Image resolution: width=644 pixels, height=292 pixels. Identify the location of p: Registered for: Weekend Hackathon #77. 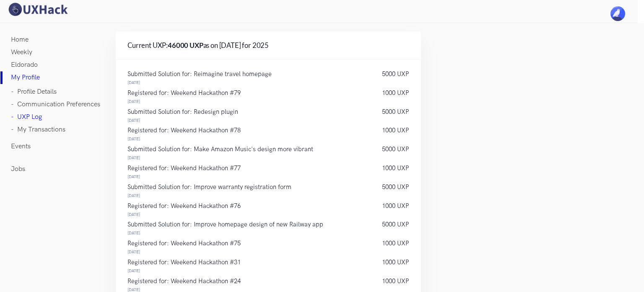
(246, 168).